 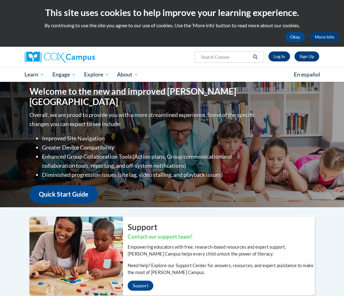 What do you see at coordinates (149, 147) in the screenshot?
I see `li: Greater Device Compatibility` at bounding box center [149, 147].